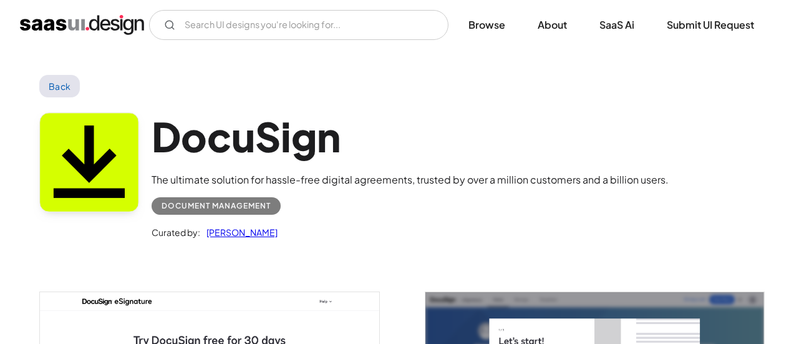  What do you see at coordinates (82, 25) in the screenshot?
I see `a: home` at bounding box center [82, 25].